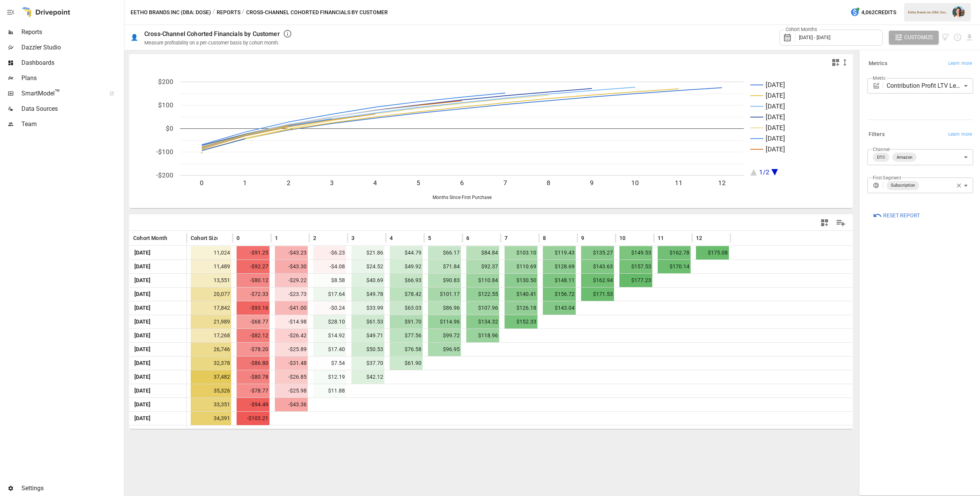 The width and height of the screenshot is (980, 496). Describe the element at coordinates (592, 183) in the screenshot. I see `text: 9` at that location.